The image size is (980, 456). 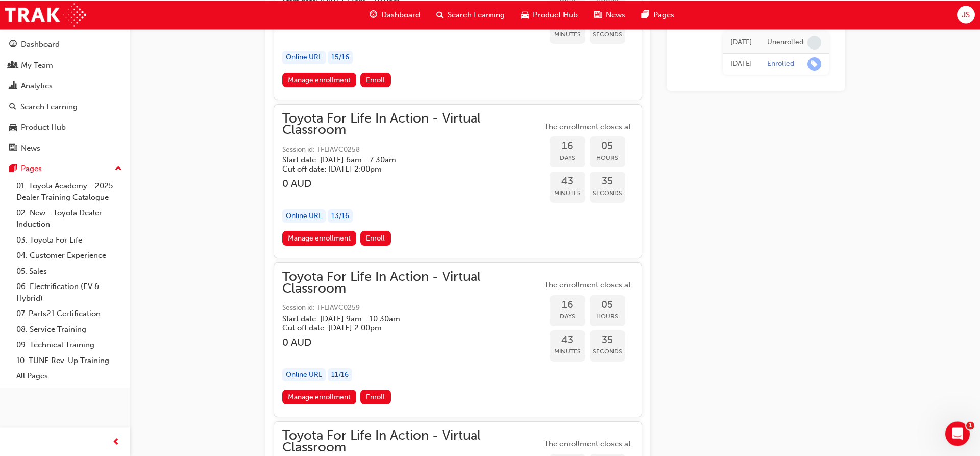 I want to click on div: Analytics, so click(x=37, y=85).